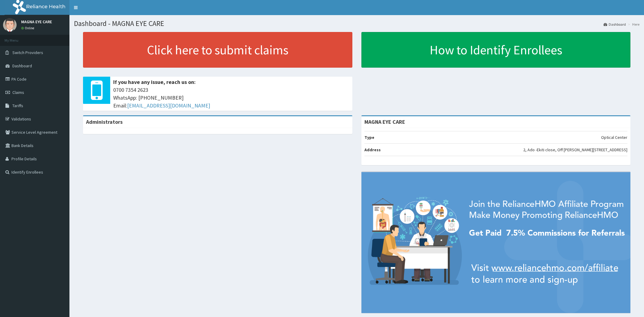 The width and height of the screenshot is (644, 317). I want to click on a: Click here to submit claims, so click(218, 50).